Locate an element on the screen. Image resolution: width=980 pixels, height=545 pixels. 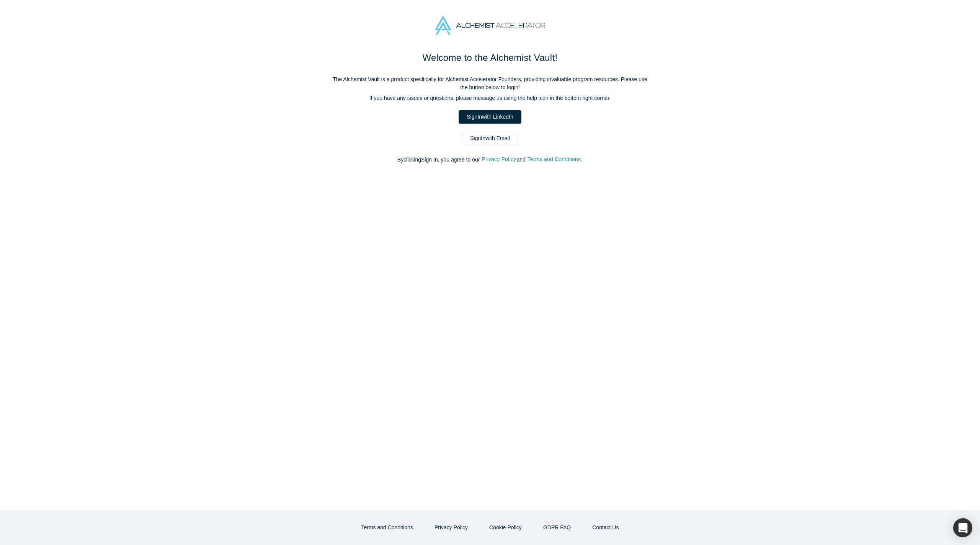
p: If you have any issues or questions, please message us using the help icon in the bottom right co... is located at coordinates (490, 98).